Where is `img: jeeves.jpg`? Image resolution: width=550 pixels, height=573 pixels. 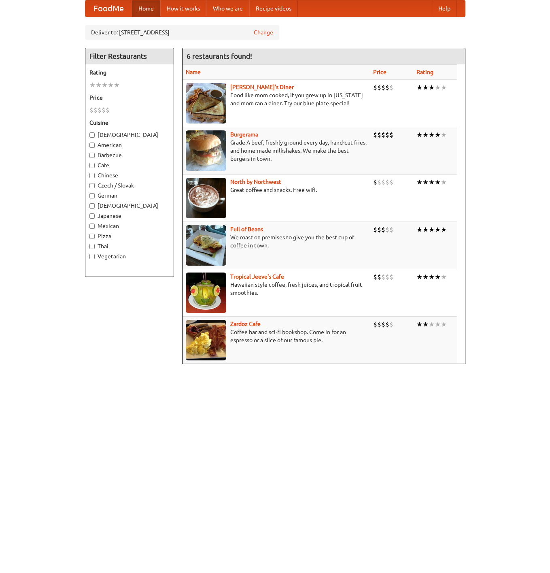
img: jeeves.jpg is located at coordinates (206, 293).